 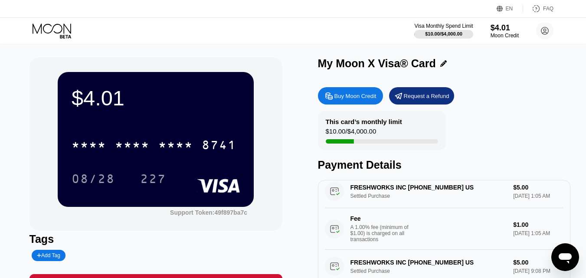 What do you see at coordinates (156, 239) in the screenshot?
I see `div: Tags` at bounding box center [156, 239].